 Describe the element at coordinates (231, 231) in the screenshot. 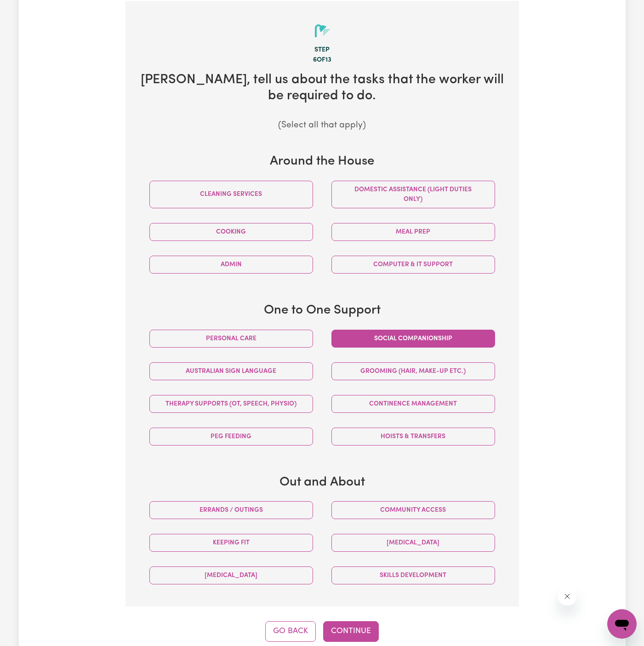

I see `button: Cooking` at that location.